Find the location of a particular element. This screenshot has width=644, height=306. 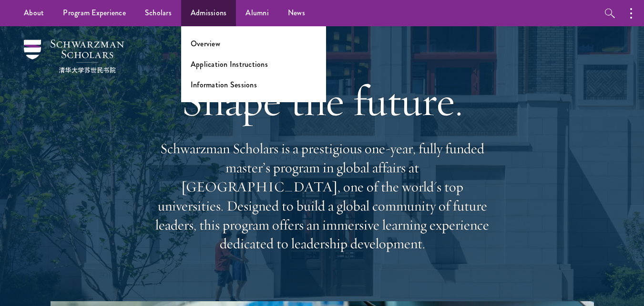

a: Information Sessions is located at coordinates (224, 85).